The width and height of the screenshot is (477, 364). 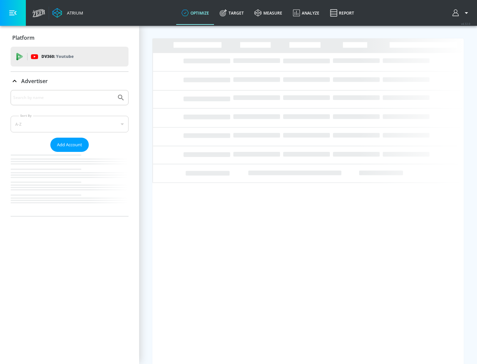 What do you see at coordinates (34, 81) in the screenshot?
I see `p: Advertiser` at bounding box center [34, 81].